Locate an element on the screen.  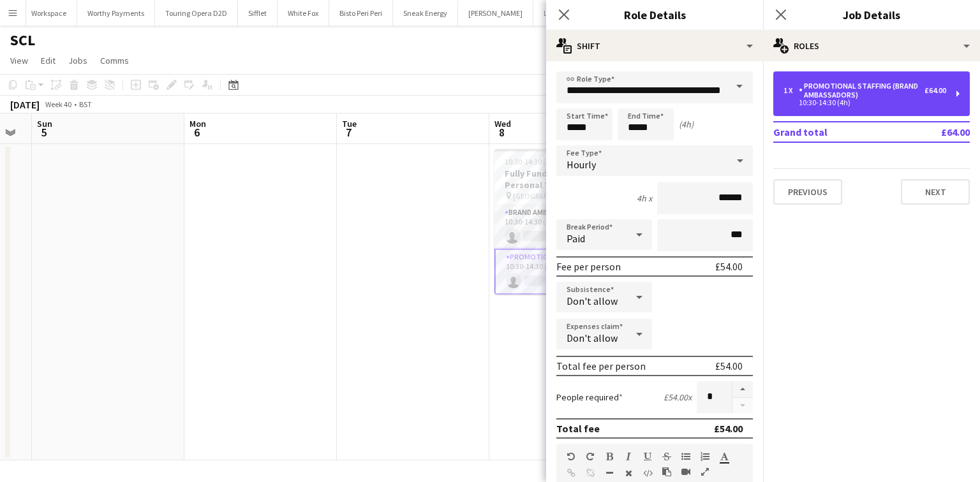
span: View is located at coordinates (19, 61).